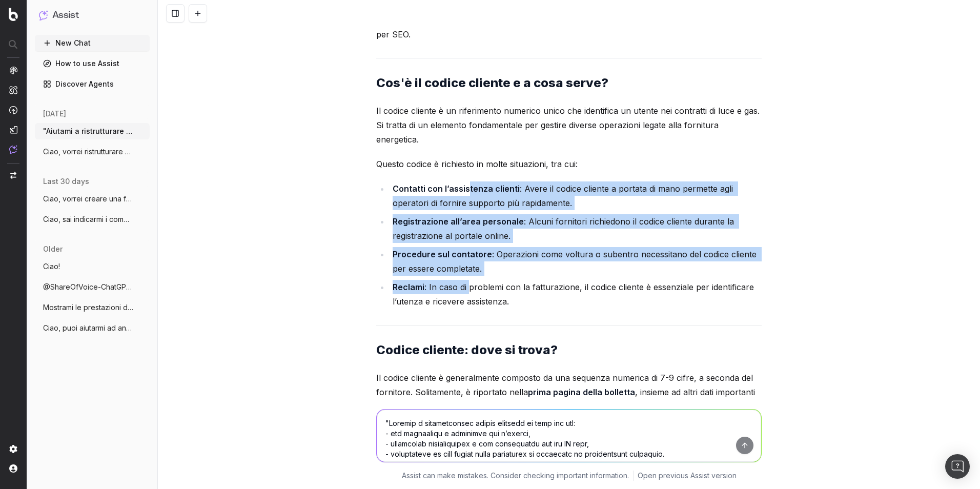 The image size is (980, 489). Describe the element at coordinates (88, 219) in the screenshot. I see `span: Ciao, sai indicarmi i competitor di assi` at that location.